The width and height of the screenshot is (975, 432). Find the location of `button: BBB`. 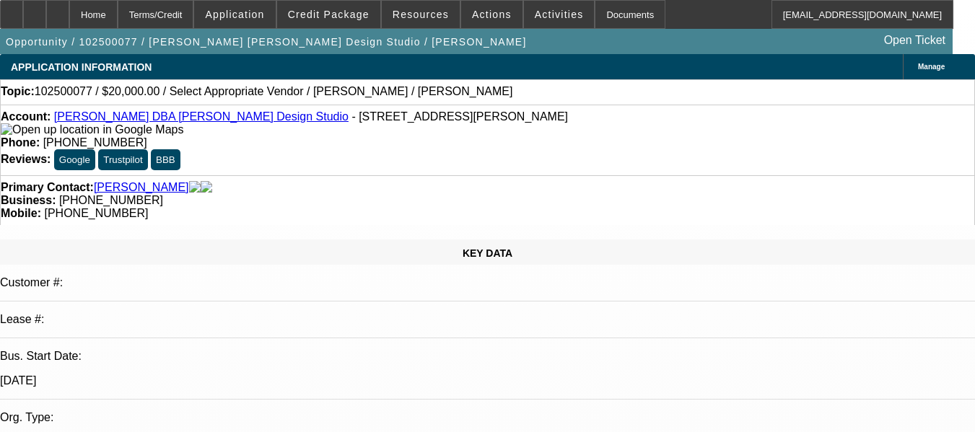

button: BBB is located at coordinates (165, 160).